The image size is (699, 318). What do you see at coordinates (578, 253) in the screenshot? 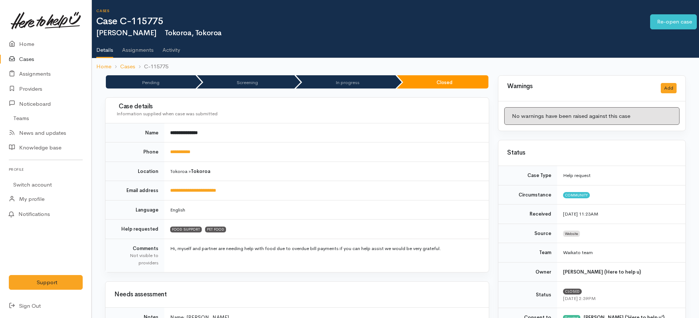
I see `span: Waikato team` at bounding box center [578, 253].